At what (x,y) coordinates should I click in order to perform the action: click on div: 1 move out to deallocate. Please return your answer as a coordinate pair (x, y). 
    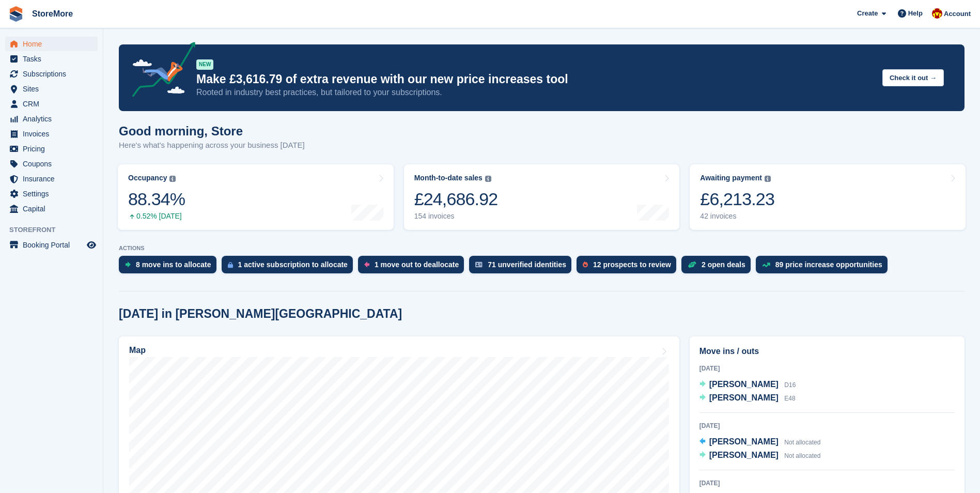
    Looking at the image, I should click on (416, 265).